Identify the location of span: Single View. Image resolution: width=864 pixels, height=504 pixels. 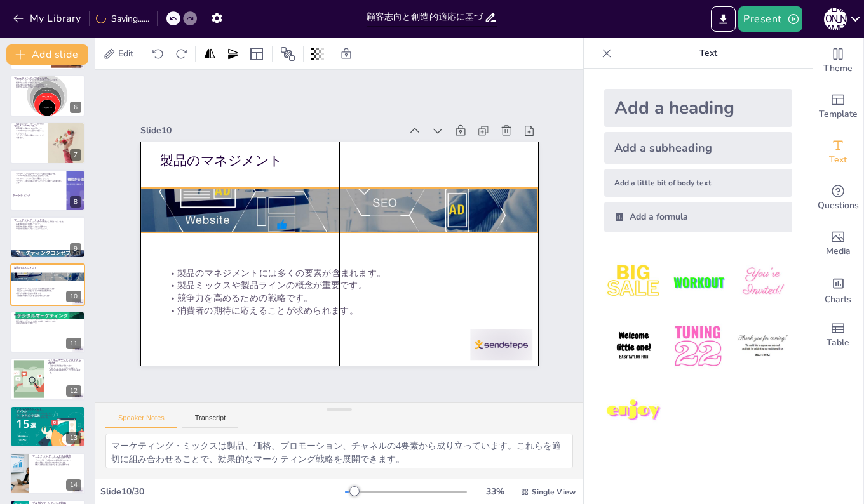
(553, 492).